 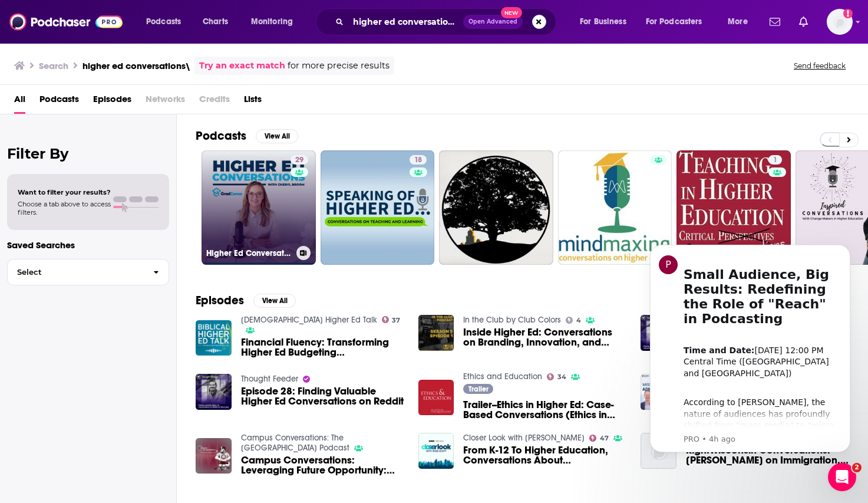 What do you see at coordinates (165, 102) in the screenshot?
I see `span: Networks` at bounding box center [165, 102].